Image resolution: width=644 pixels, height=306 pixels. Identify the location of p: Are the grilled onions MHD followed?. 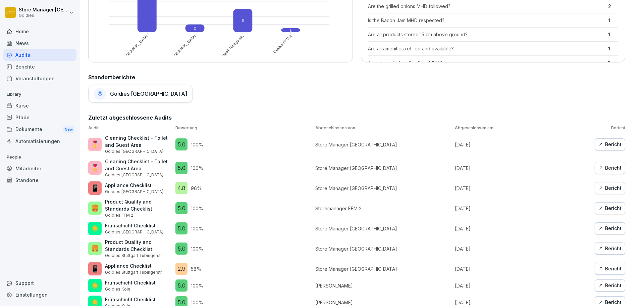
(486, 6).